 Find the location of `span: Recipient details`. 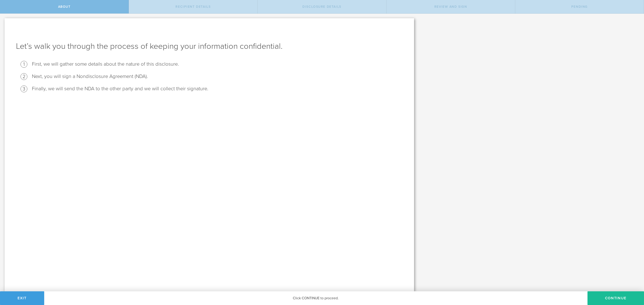

span: Recipient details is located at coordinates (193, 7).